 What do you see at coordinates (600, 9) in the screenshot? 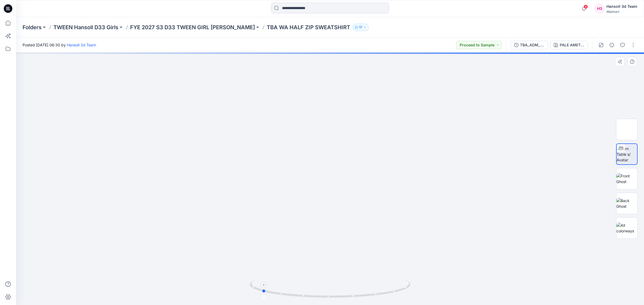
I see `div: H3` at bounding box center [600, 9].